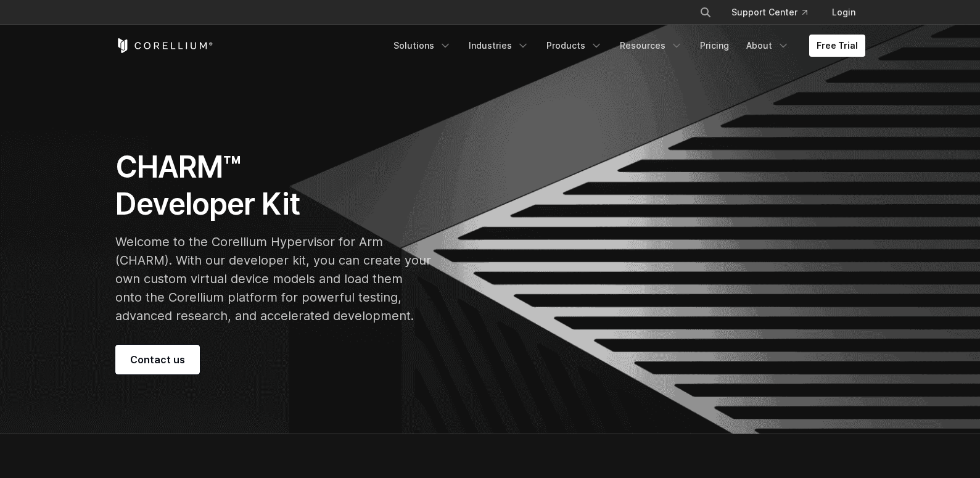 Image resolution: width=980 pixels, height=478 pixels. I want to click on a: Login, so click(844, 13).